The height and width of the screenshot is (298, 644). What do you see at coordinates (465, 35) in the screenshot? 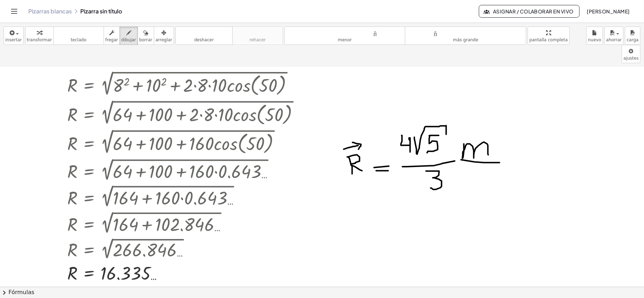
I see `button: tamaño_del_formatomás grande` at bounding box center [465, 35].